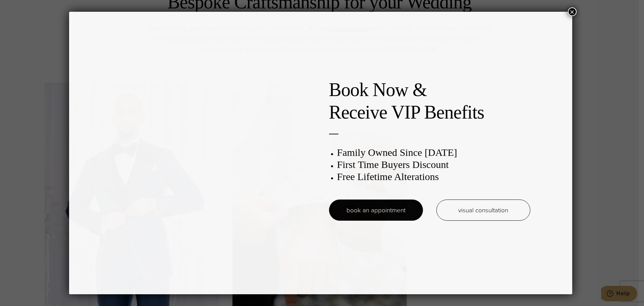  Describe the element at coordinates (434, 165) in the screenshot. I see `h3: First Time Buyers Discount` at that location.